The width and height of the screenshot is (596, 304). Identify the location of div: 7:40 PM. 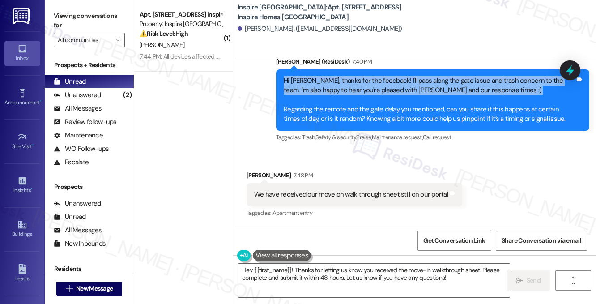
(361, 61).